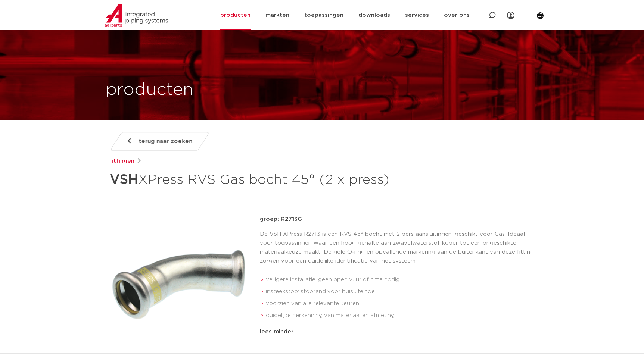 This screenshot has height=354, width=644. What do you see at coordinates (397, 248) in the screenshot?
I see `p: De VSH XPress R2713 is een RVS 45° bocht met 2 pers aansluitingen, geschikt voor Gas. Ideaal voor...` at bounding box center [397, 248].